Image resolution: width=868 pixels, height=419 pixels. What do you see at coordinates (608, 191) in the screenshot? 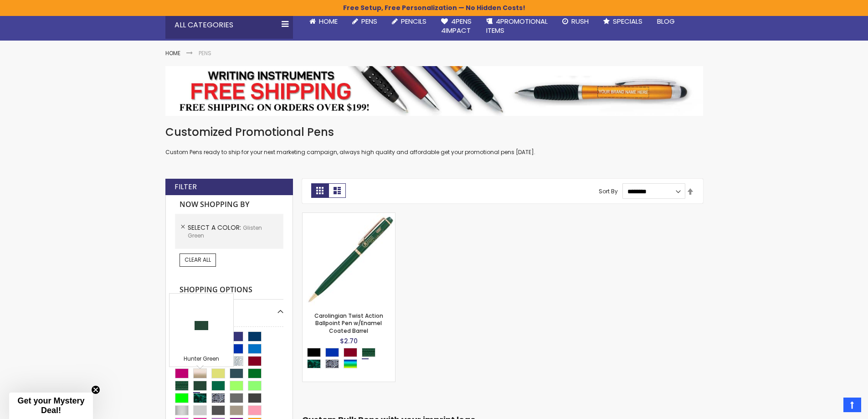
I see `label: Sort By` at bounding box center [608, 191].